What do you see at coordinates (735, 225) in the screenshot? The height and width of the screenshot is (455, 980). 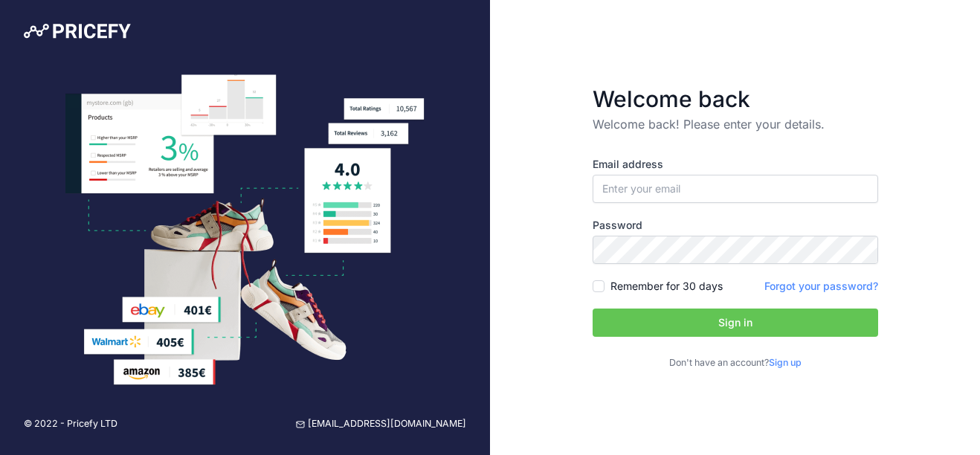 I see `label: Password` at bounding box center [735, 225].